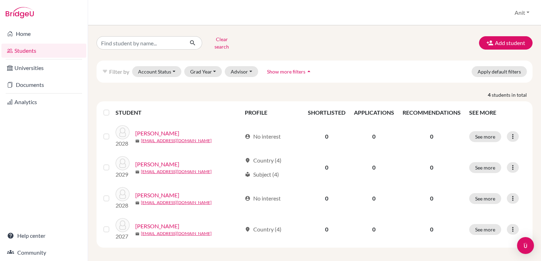  I want to click on button: Account Status, so click(157, 72).